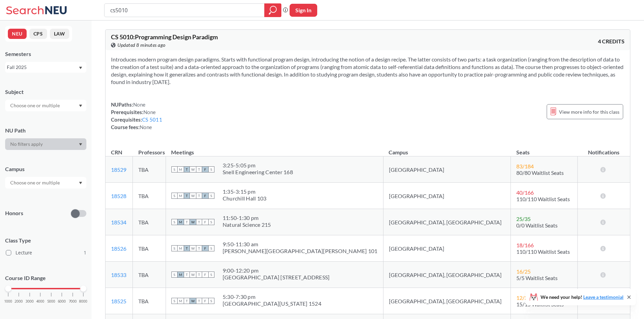  Describe the element at coordinates (46, 92) in the screenshot. I see `div: Subject` at that location.